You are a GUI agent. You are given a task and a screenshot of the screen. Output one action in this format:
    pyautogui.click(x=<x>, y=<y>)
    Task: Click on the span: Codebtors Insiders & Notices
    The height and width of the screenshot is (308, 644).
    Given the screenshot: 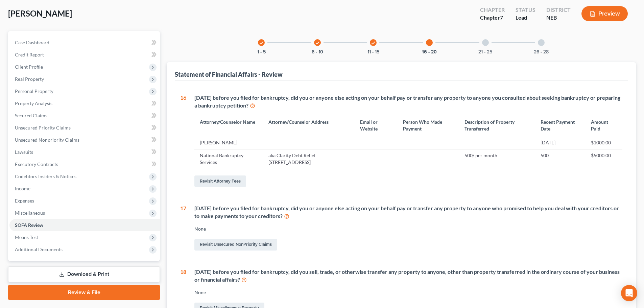 What is the action you would take?
    pyautogui.click(x=46, y=176)
    